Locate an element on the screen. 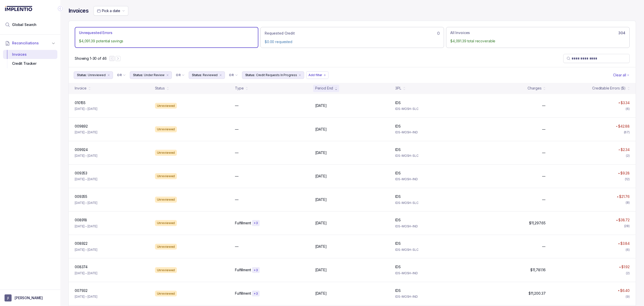 The image size is (644, 306). p: 009355 is located at coordinates (81, 197).